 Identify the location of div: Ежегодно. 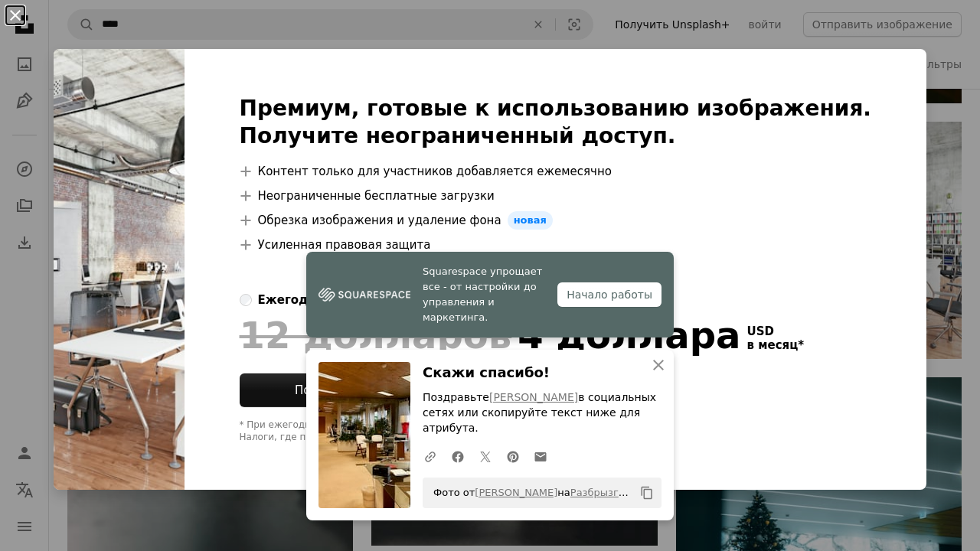
(291, 300).